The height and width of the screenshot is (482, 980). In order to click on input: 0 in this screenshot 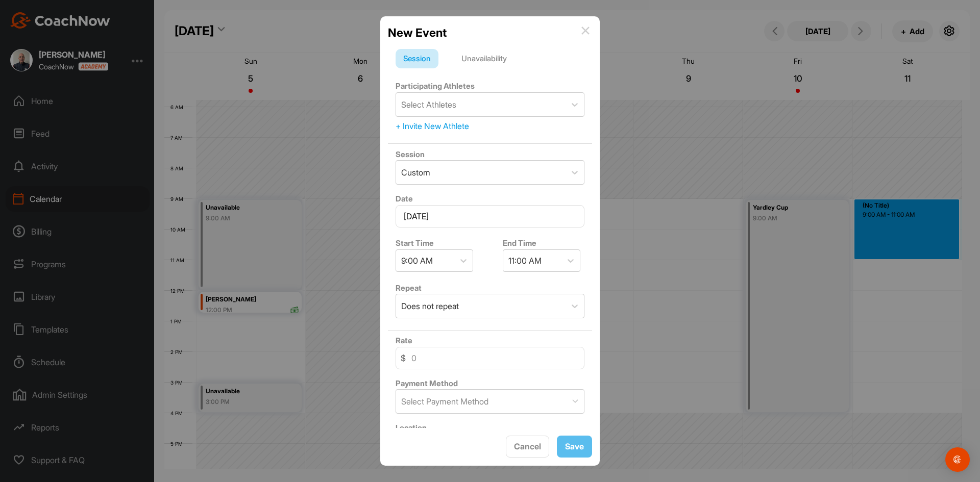, I will do `click(490, 358)`.